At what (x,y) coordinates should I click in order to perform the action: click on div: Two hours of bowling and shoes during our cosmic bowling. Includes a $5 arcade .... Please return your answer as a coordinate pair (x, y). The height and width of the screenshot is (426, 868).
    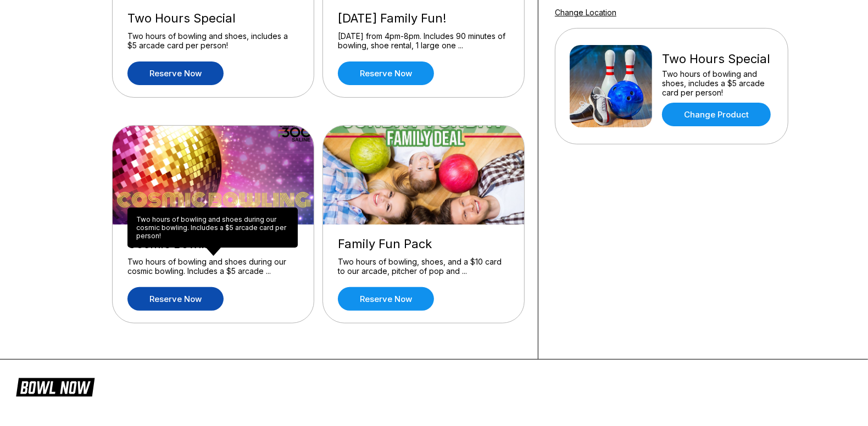
    Looking at the image, I should click on (213, 266).